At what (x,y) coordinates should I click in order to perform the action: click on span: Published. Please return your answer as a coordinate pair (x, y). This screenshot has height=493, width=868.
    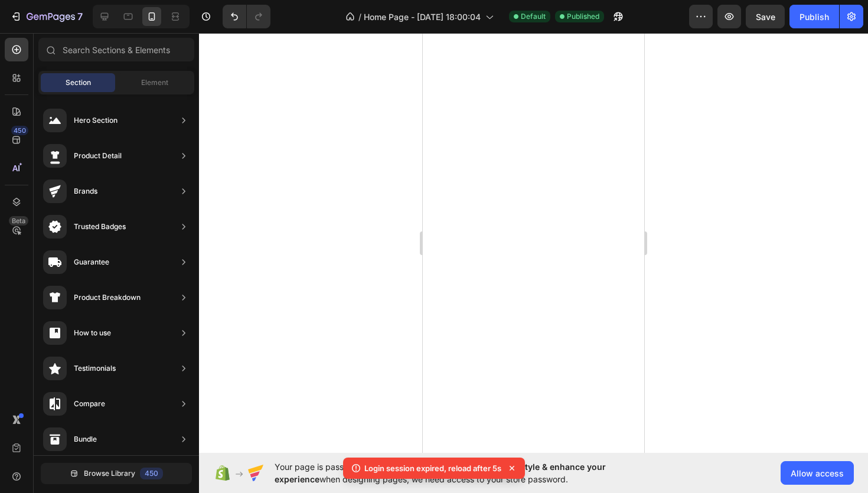
    Looking at the image, I should click on (583, 17).